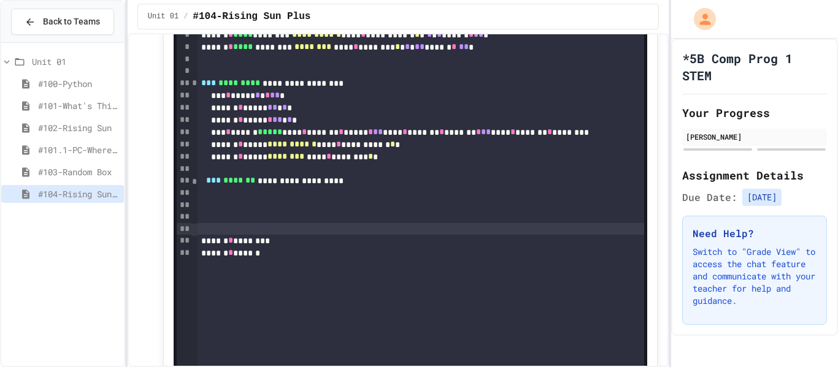 The width and height of the screenshot is (838, 367). What do you see at coordinates (754, 175) in the screenshot?
I see `h2: Assignment Details` at bounding box center [754, 175].